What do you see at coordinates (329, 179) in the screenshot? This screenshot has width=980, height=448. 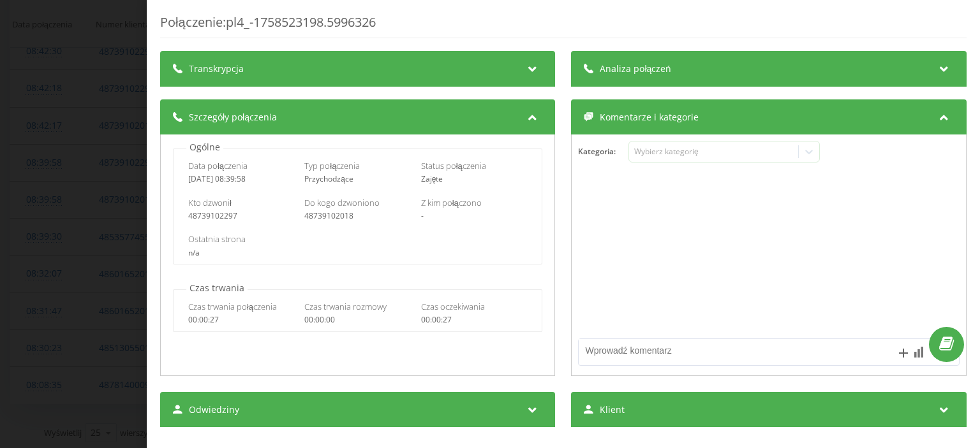 I see `span: Przychodzące` at bounding box center [329, 179].